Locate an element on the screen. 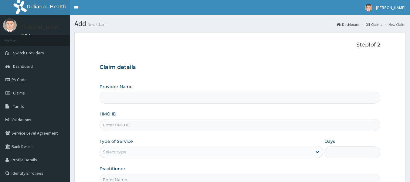 The width and height of the screenshot is (410, 182). span: Tariffs is located at coordinates (19, 106).